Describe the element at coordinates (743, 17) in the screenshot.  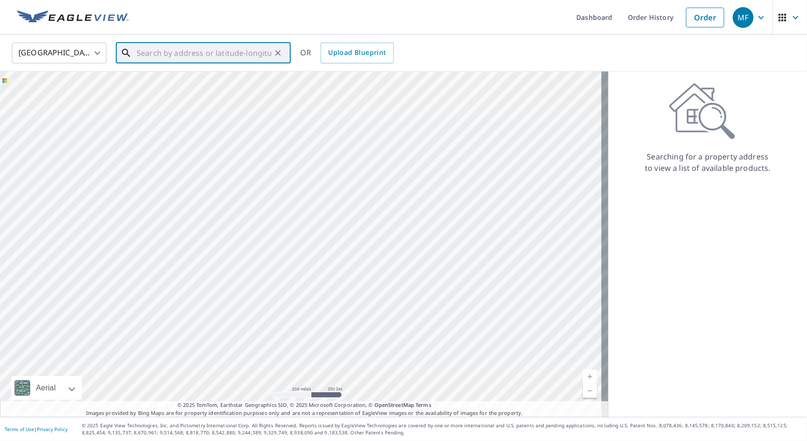
I see `div: MF` at that location.